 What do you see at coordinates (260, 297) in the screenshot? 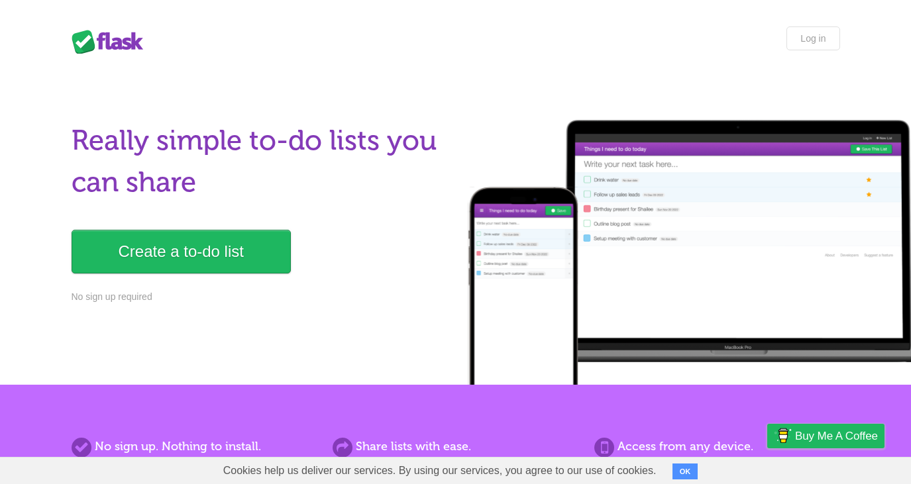
I see `p: No sign up required` at bounding box center [260, 297].